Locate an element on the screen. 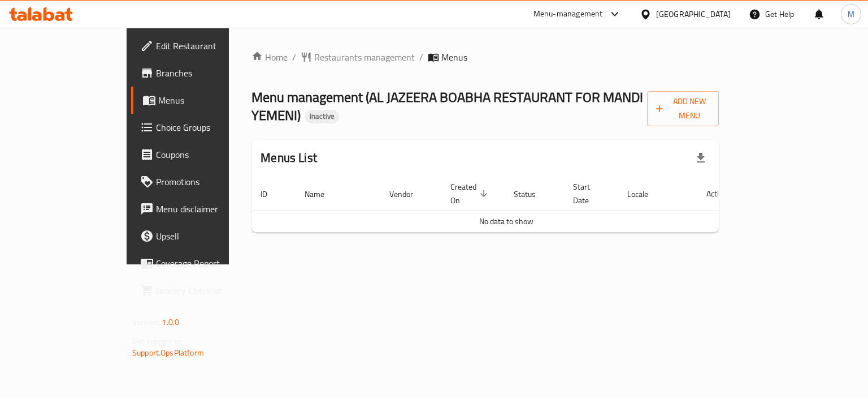 This screenshot has width=868, height=398. span: Created On is located at coordinates (470, 194).